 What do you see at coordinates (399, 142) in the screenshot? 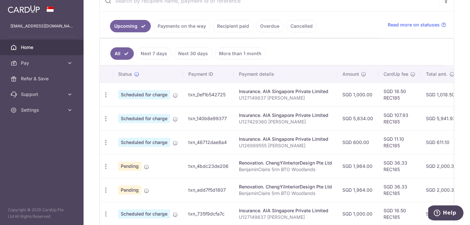
I see `td: SGD 11.10 REC185` at bounding box center [399, 142].